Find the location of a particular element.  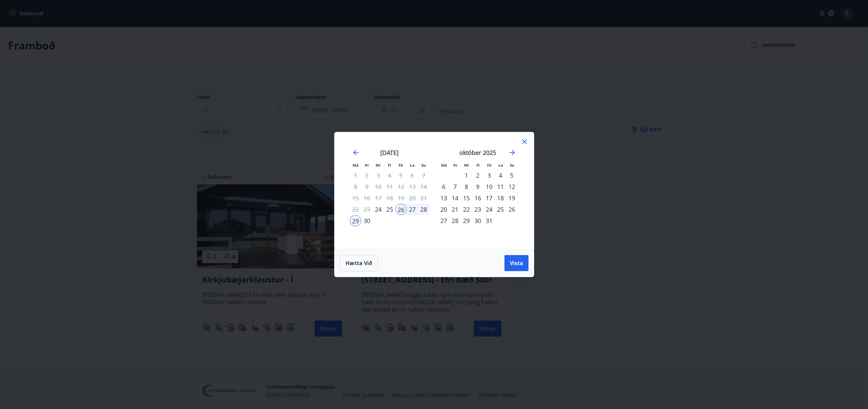

div: 9 is located at coordinates (477, 186).